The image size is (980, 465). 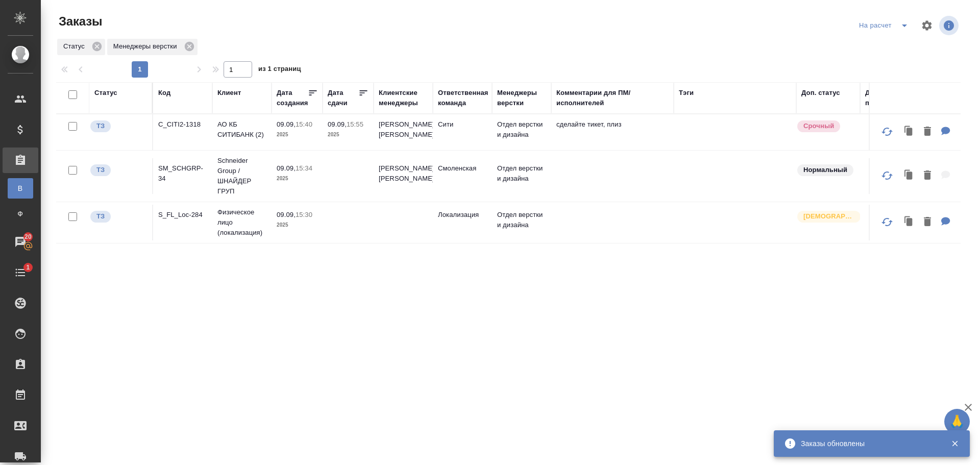 What do you see at coordinates (463, 98) in the screenshot?
I see `div: Ответственная команда` at bounding box center [463, 98].